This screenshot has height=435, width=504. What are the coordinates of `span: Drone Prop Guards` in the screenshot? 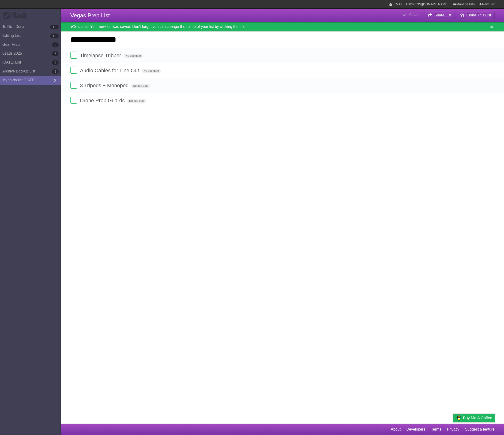 It's located at (103, 100).